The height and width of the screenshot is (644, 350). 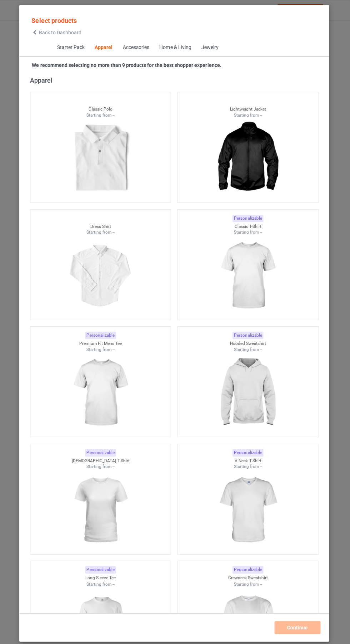 I want to click on div: Accessories, so click(x=137, y=47).